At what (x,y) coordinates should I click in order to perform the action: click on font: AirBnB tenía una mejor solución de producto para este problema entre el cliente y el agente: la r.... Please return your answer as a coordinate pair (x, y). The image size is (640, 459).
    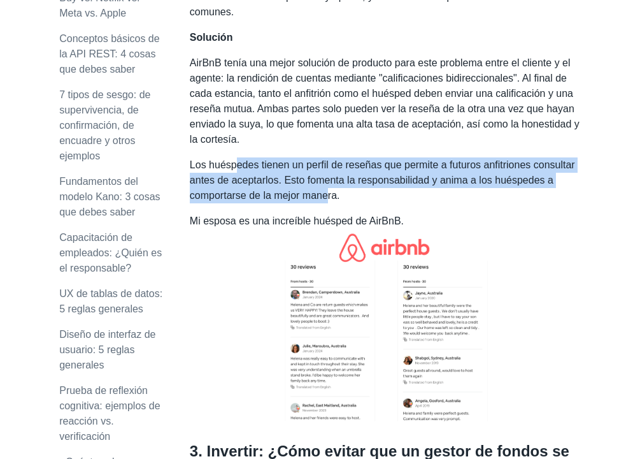
    Looking at the image, I should click on (385, 101).